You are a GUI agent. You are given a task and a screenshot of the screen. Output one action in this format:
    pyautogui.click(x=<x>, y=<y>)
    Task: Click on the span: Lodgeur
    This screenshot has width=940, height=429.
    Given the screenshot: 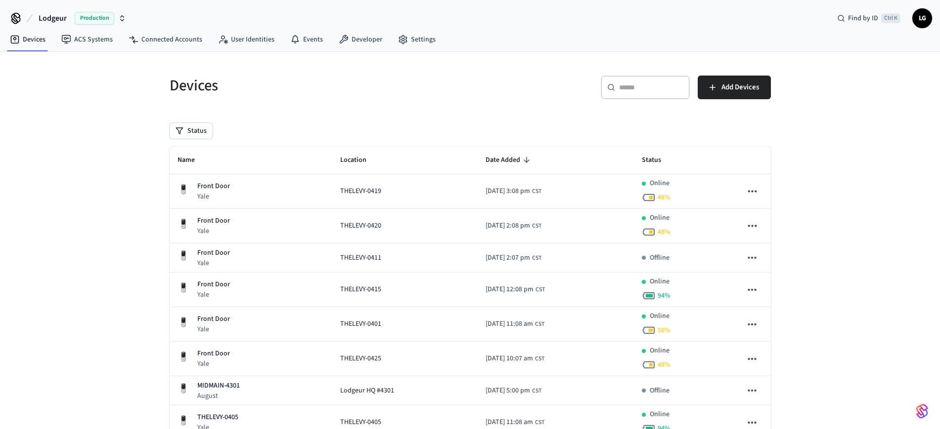 What is the action you would take?
    pyautogui.click(x=52, y=18)
    